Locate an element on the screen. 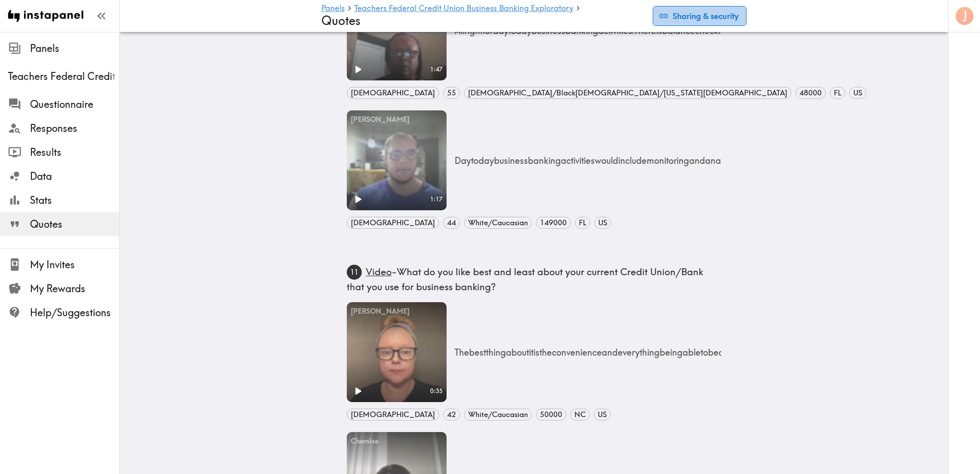  span: Questionnaire is located at coordinates (74, 104).